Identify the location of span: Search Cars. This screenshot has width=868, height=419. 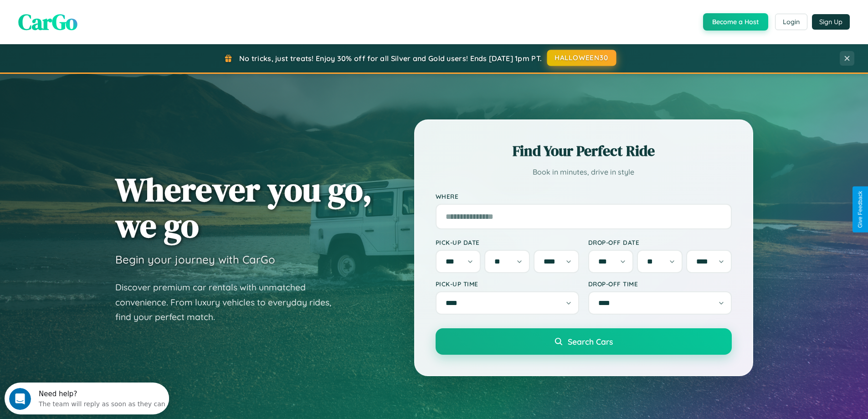
(590, 342).